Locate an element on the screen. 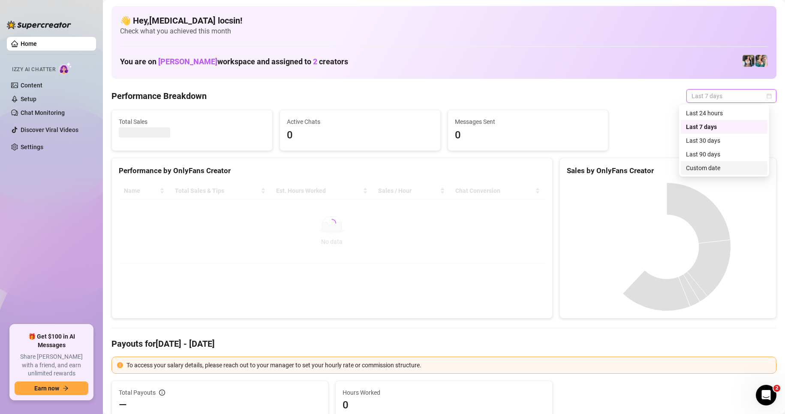 The image size is (785, 414). img: logo-BBDzfeDw.svg is located at coordinates (39, 25).